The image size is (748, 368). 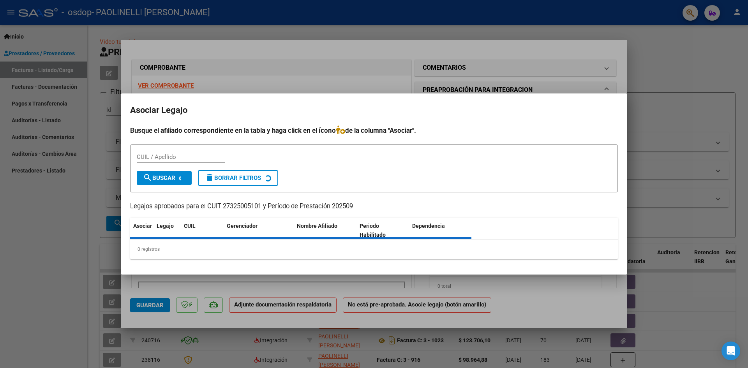 I want to click on span: Gerenciador, so click(x=242, y=226).